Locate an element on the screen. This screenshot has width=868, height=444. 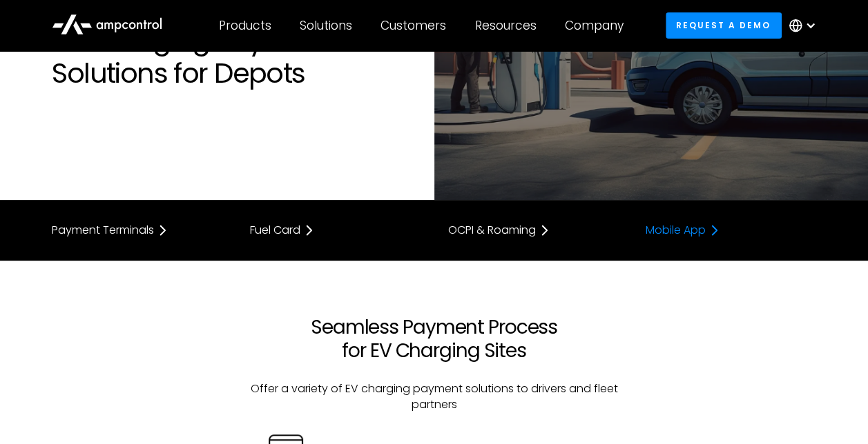
a: Payment Terminals is located at coordinates (137, 230).